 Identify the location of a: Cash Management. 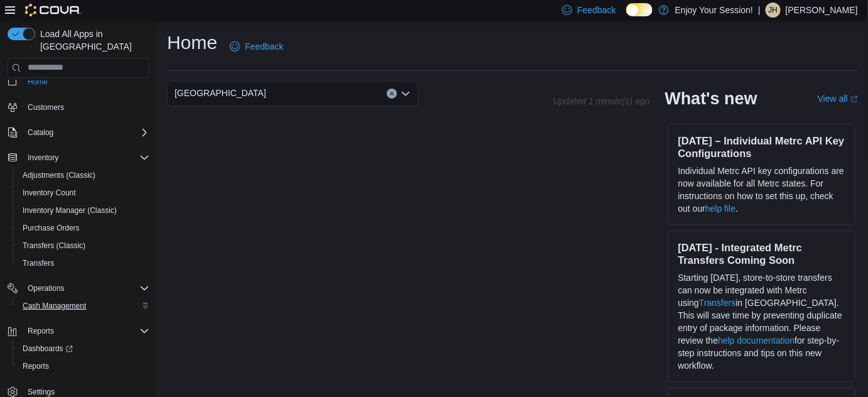
(54, 306).